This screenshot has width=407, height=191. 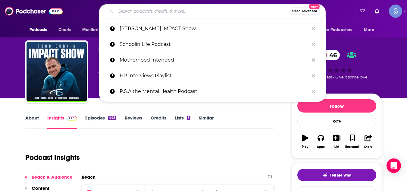 I want to click on p: P.S.A the Mental Health Podcast, so click(x=214, y=91).